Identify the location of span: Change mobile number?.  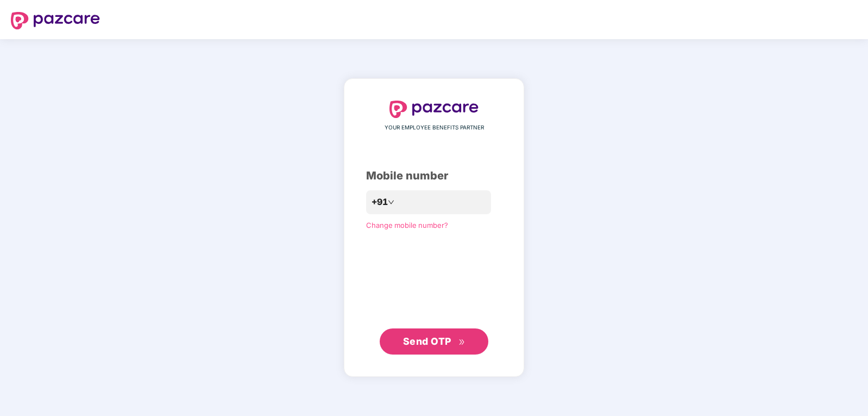
(407, 225).